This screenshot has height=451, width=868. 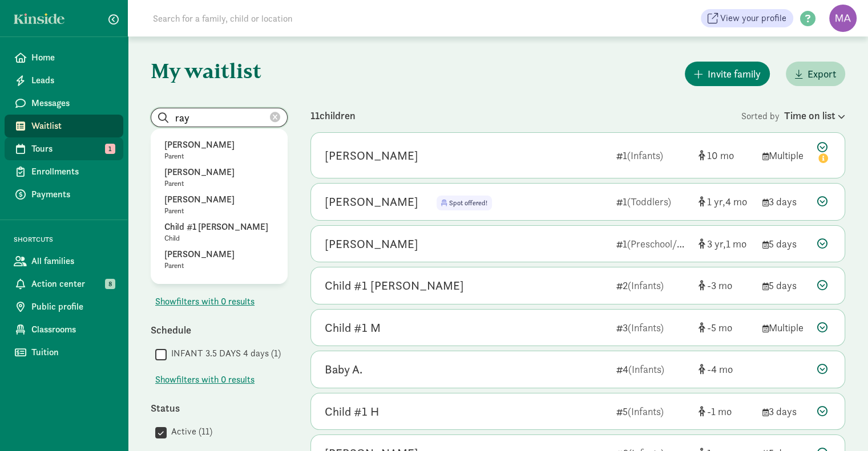 I want to click on span: Home, so click(x=72, y=57).